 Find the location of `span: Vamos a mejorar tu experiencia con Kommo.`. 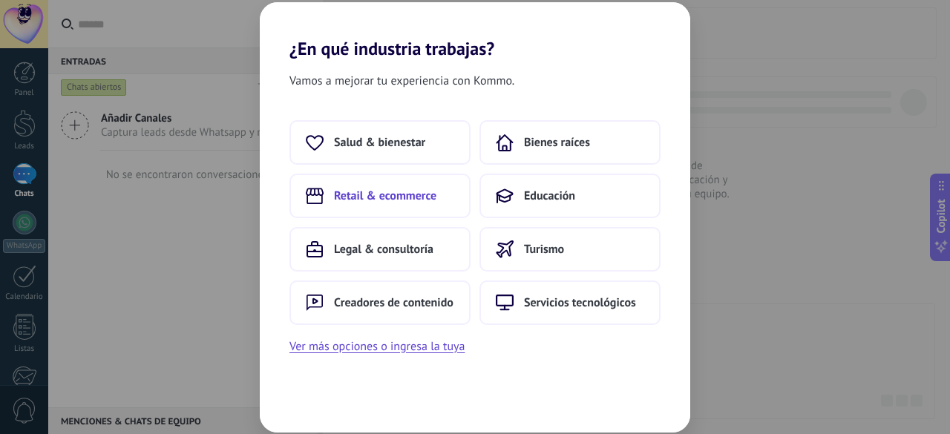

span: Vamos a mejorar tu experiencia con Kommo. is located at coordinates (402, 81).